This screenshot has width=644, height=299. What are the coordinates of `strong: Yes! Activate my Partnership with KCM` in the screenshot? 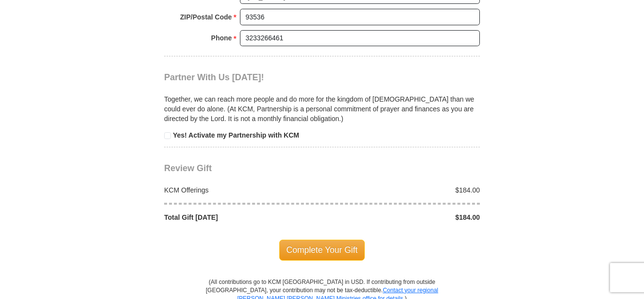 It's located at (236, 135).